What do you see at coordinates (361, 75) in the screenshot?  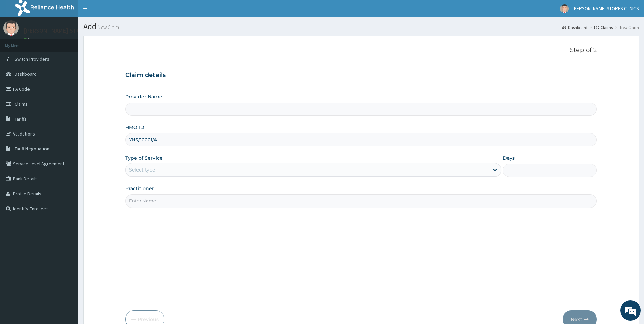 I see `h3: Claim details` at bounding box center [361, 75].